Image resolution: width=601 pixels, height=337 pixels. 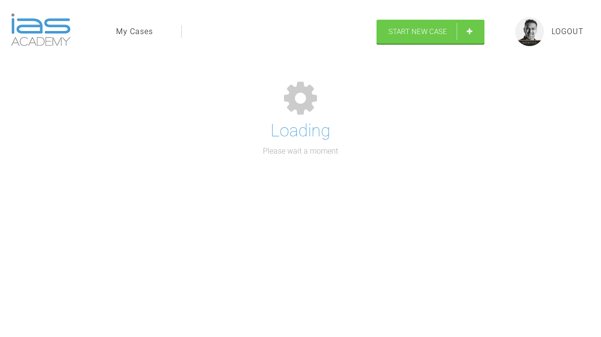 What do you see at coordinates (300, 151) in the screenshot?
I see `p: Please wait a moment` at bounding box center [300, 151].